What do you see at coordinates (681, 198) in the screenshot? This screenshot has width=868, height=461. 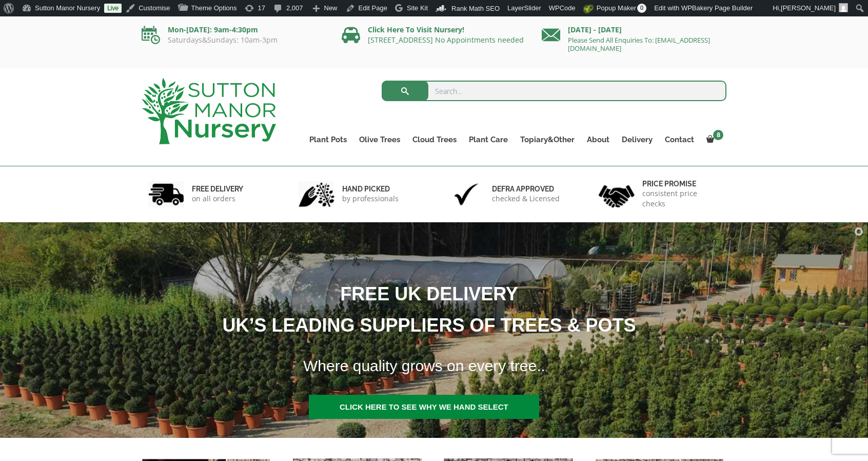 I see `p: consistent price checks` at bounding box center [681, 198].